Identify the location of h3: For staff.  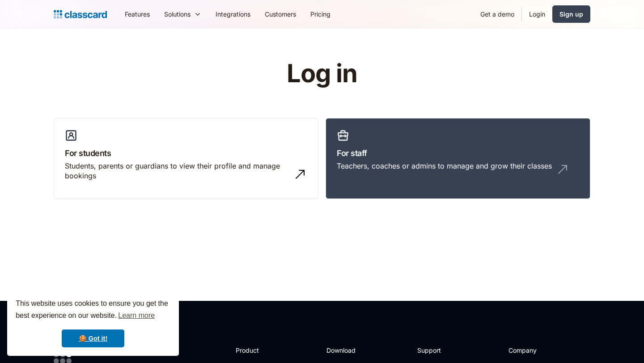
(458, 153).